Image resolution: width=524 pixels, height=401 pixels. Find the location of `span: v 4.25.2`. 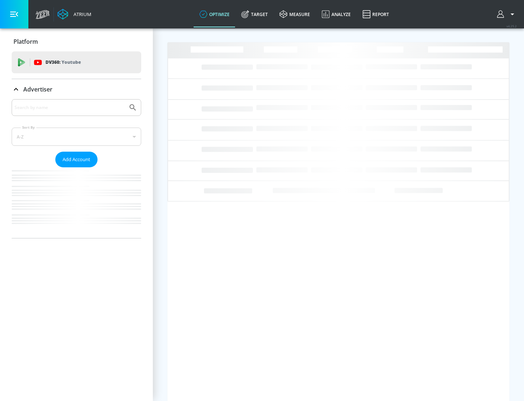

span: v 4.25.2 is located at coordinates (512, 26).